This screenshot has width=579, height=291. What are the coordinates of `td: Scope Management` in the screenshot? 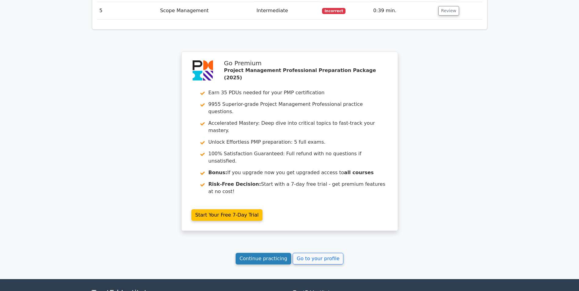 It's located at (206, 11).